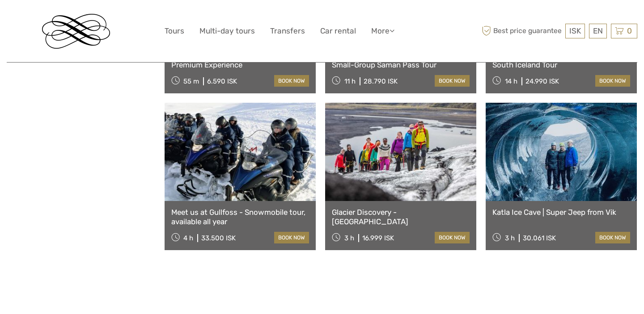 Image resolution: width=644 pixels, height=314 pixels. What do you see at coordinates (219, 238) in the screenshot?
I see `div: 33.500 ISK` at bounding box center [219, 238].